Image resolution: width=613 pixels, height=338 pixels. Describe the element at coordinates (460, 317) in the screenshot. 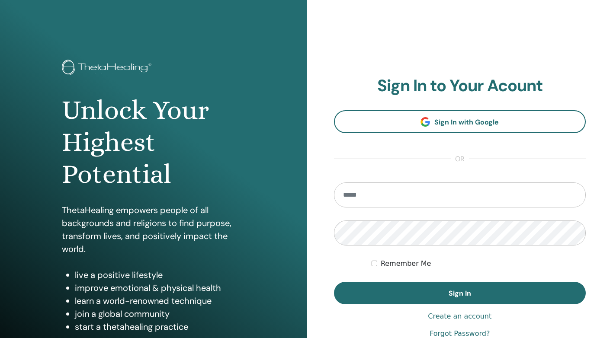

I see `a: Create an account` at that location.